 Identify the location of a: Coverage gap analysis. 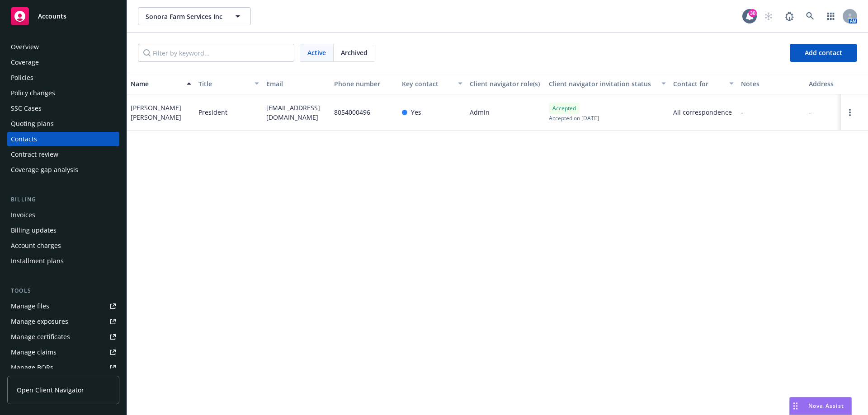
(63, 170).